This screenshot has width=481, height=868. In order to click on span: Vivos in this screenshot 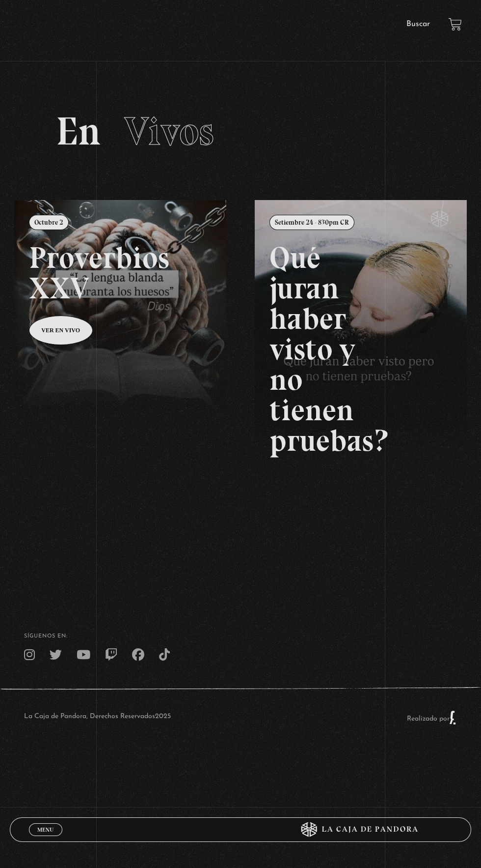, I will do `click(169, 131)`.